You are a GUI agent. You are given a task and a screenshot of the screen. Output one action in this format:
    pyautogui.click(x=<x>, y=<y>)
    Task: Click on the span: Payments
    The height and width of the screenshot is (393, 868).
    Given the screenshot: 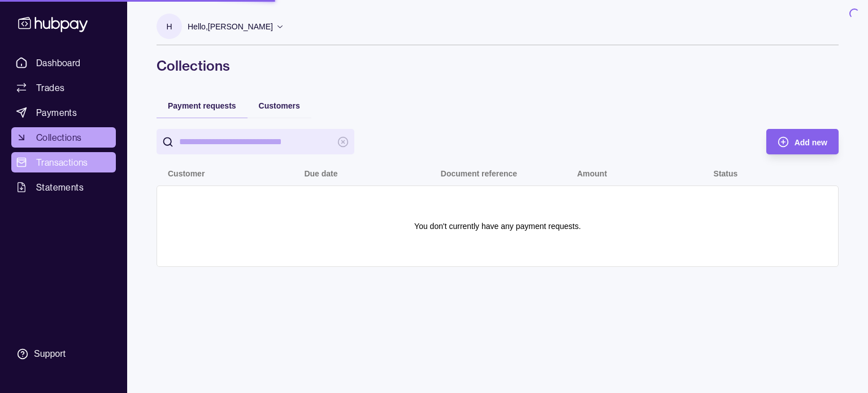 What is the action you would take?
    pyautogui.click(x=57, y=113)
    